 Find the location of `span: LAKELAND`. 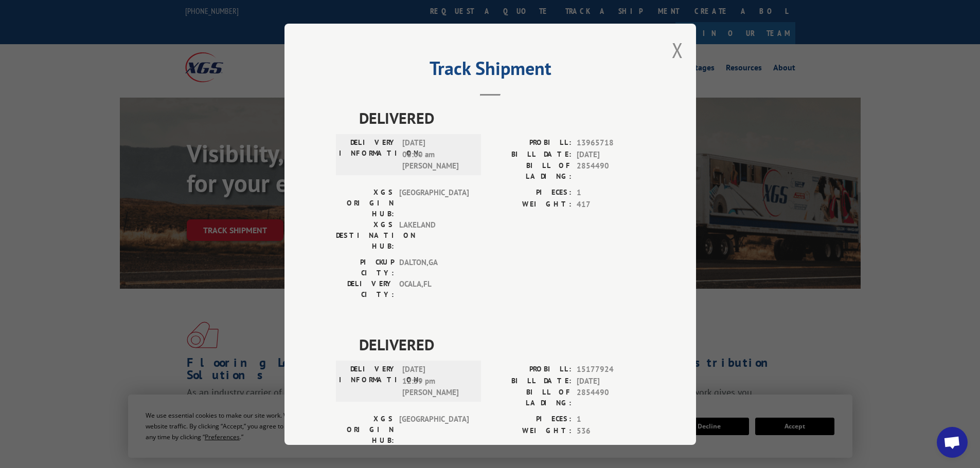

span: LAKELAND is located at coordinates (433, 235).